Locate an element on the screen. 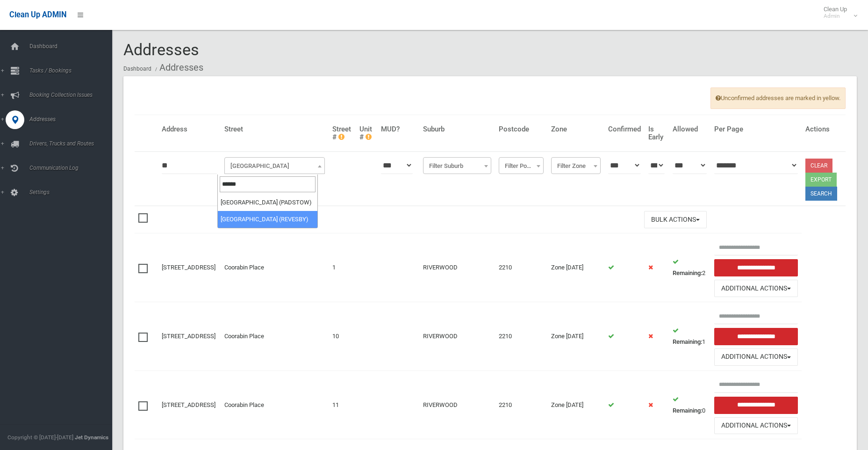 This screenshot has width=868, height=450. a: Dashboard is located at coordinates (138, 69).